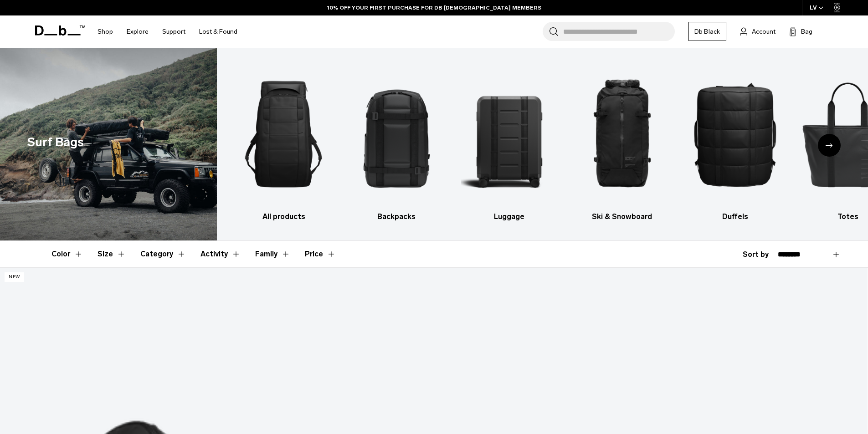 This screenshot has height=434, width=868. I want to click on nav: Main Navigation, so click(167, 31).